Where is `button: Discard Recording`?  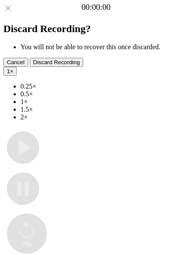 button: Discard Recording is located at coordinates (57, 62).